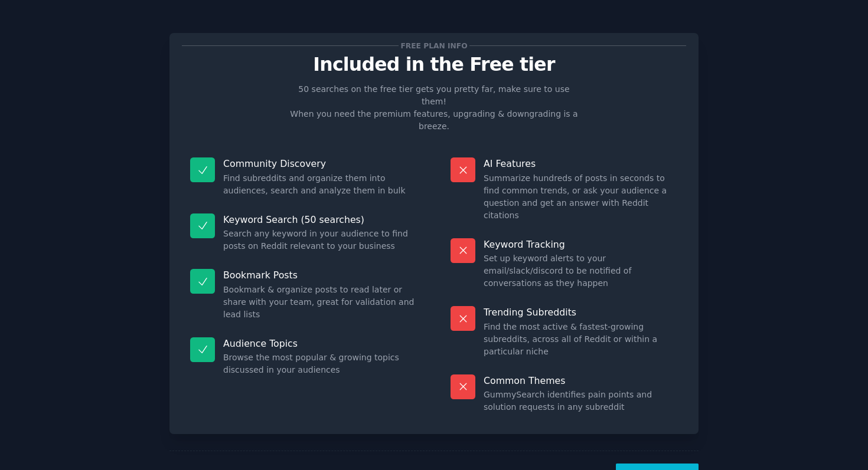  Describe the element at coordinates (580, 245) in the screenshot. I see `p: Keyword Tracking` at that location.